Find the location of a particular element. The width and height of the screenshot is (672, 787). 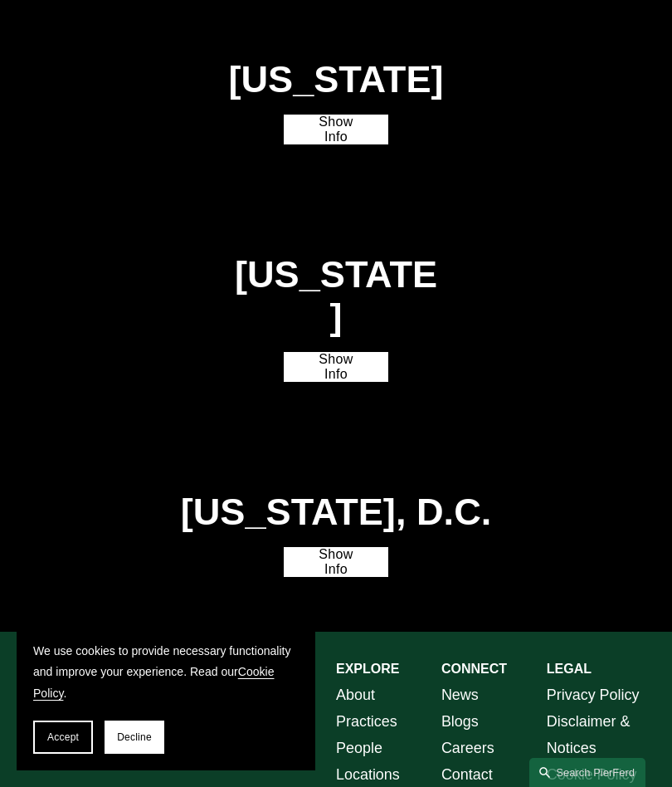

a: Search this site is located at coordinates (587, 772).